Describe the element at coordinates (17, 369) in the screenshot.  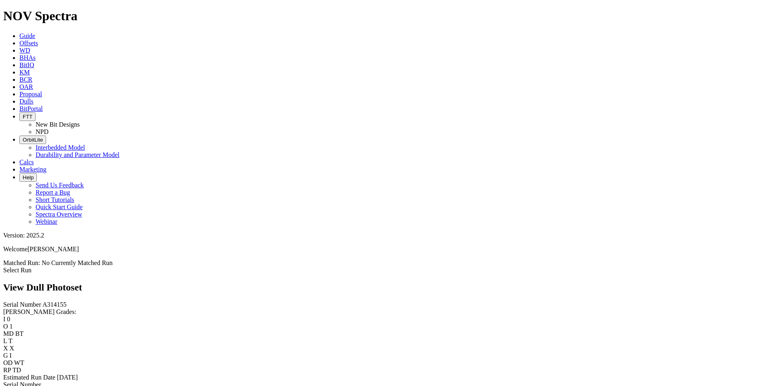
I see `span: TD` at that location.